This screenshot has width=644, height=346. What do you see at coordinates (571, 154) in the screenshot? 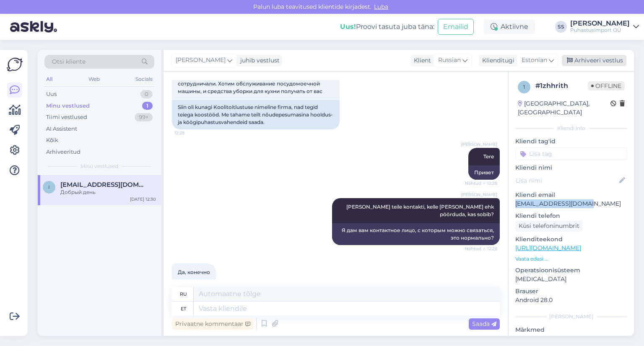
I see `input: Lisa tag` at bounding box center [571, 154].